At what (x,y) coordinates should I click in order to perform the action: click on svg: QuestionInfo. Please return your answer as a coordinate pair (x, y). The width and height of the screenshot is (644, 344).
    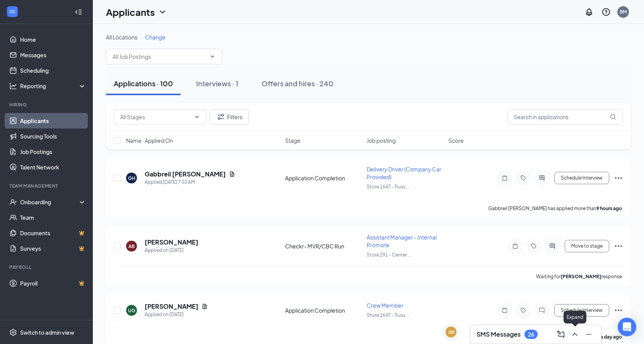
    Looking at the image, I should click on (606, 12).